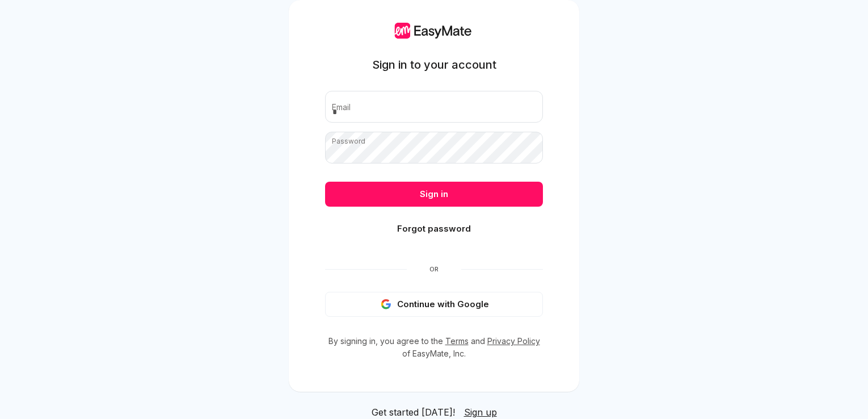 The height and width of the screenshot is (419, 868). I want to click on button: Sign in, so click(434, 195).